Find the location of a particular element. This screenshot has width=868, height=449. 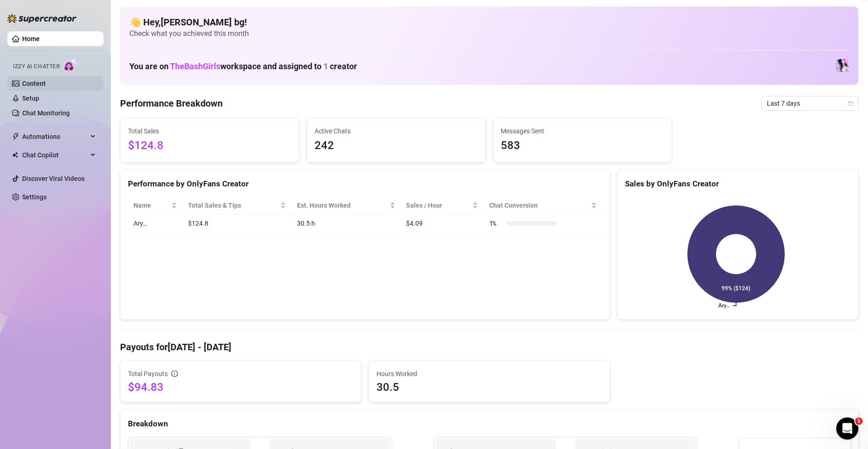

span: 242 is located at coordinates (397, 146).